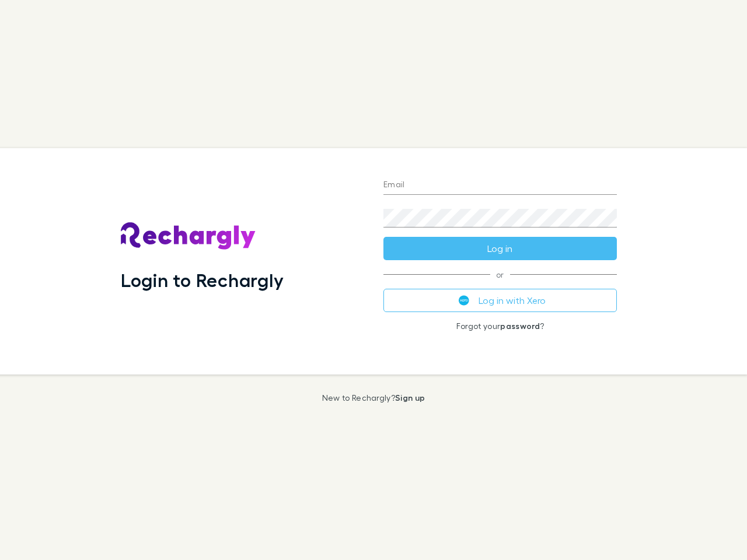  Describe the element at coordinates (520, 325) in the screenshot. I see `a: password` at that location.